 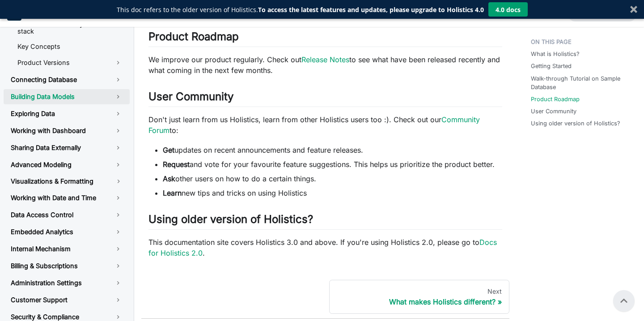 What do you see at coordinates (576, 123) in the screenshot?
I see `a: Using older version of Holistics?` at bounding box center [576, 123].